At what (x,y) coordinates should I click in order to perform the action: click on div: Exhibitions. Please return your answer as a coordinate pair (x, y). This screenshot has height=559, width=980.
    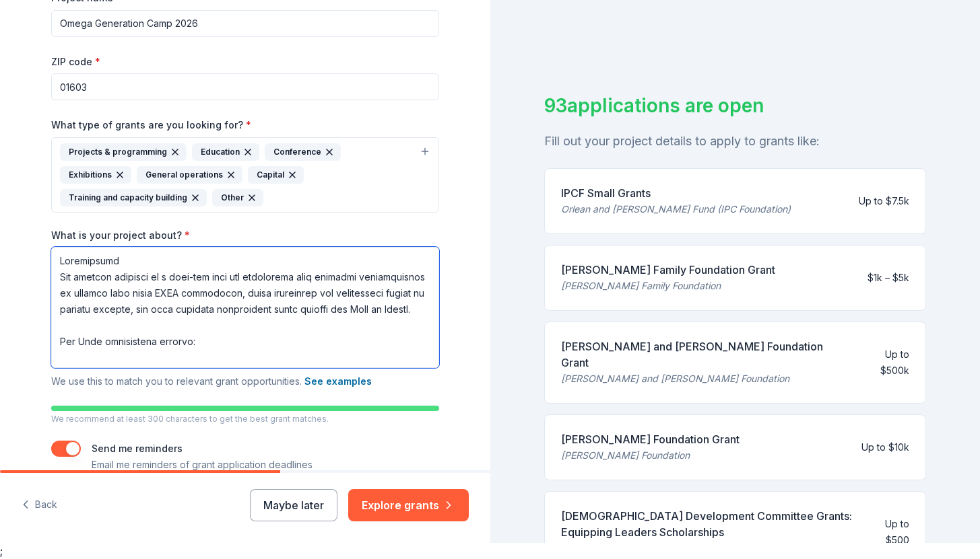
    Looking at the image, I should click on (95, 175).